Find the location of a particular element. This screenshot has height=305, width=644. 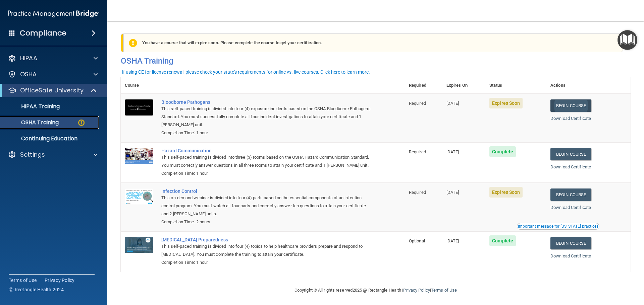

div: If using CE for license renewal, please check your state's requirements for online vs. live cours... is located at coordinates (246, 72).